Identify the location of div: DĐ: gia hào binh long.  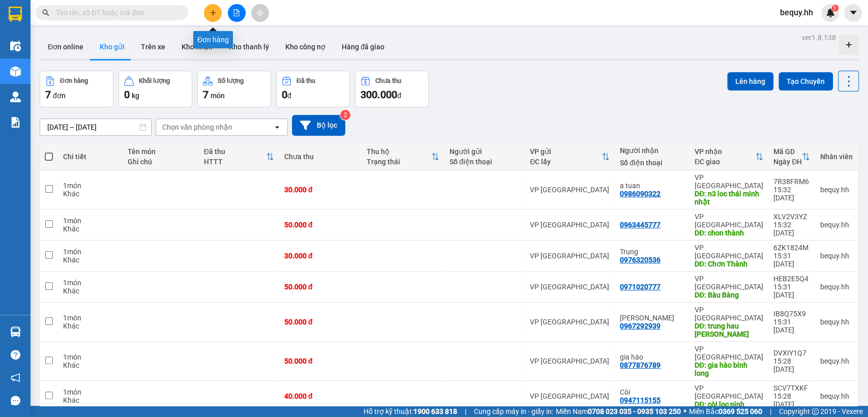
(728, 369).